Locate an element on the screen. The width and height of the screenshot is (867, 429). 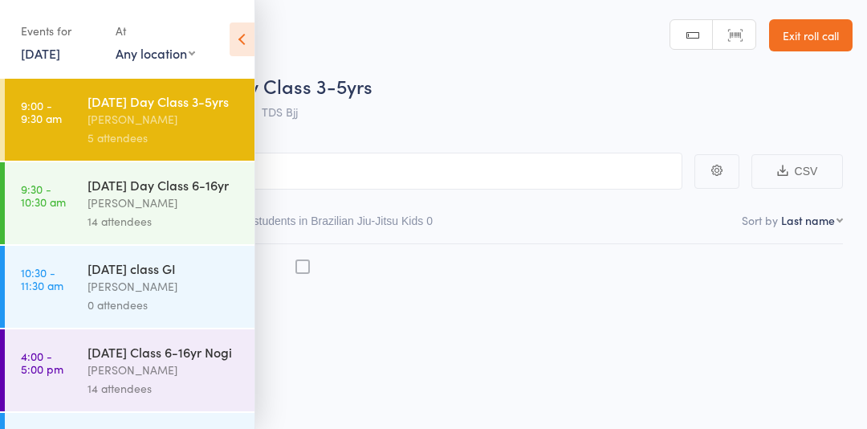
label: Sort by is located at coordinates (759, 220).